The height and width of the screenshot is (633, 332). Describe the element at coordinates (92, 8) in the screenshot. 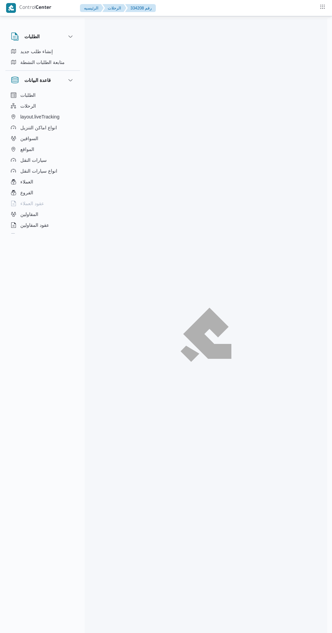

I see `button: الرئيسيه` at that location.